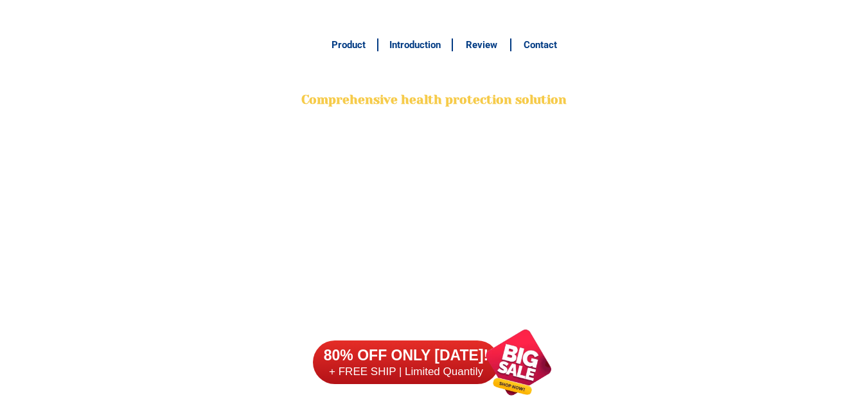 This screenshot has width=868, height=411. What do you see at coordinates (348, 45) in the screenshot?
I see `h6: Product` at bounding box center [348, 45].